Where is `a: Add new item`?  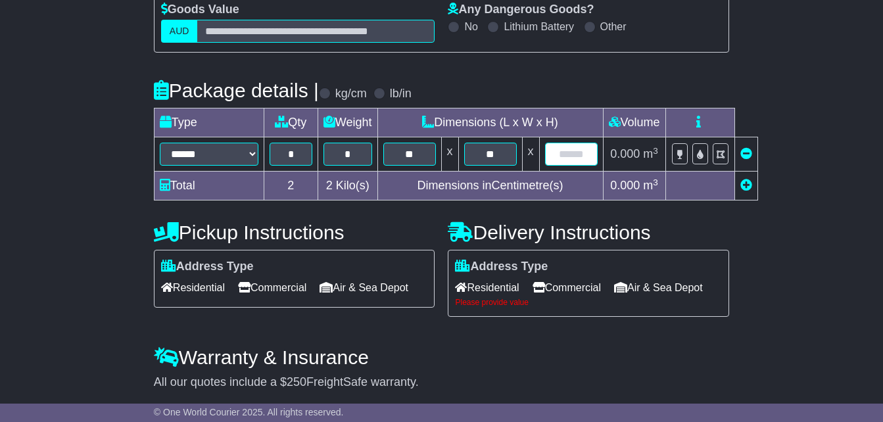 a: Add new item is located at coordinates (746, 185).